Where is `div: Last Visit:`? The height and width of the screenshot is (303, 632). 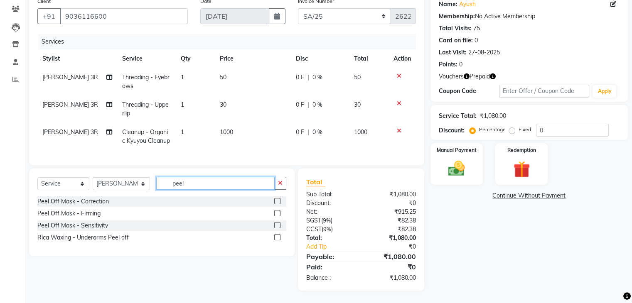
div: Last Visit: is located at coordinates (452, 52).